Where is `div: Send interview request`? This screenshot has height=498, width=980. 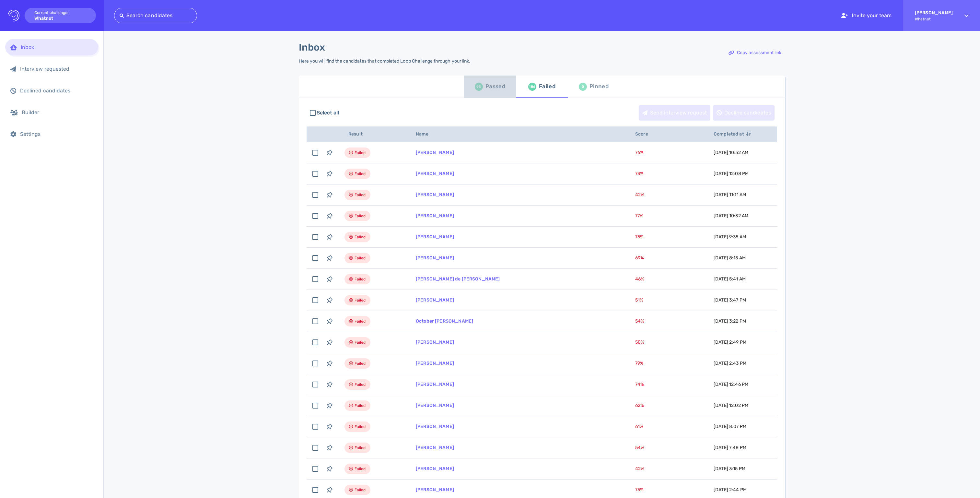 div: Send interview request is located at coordinates (674, 113).